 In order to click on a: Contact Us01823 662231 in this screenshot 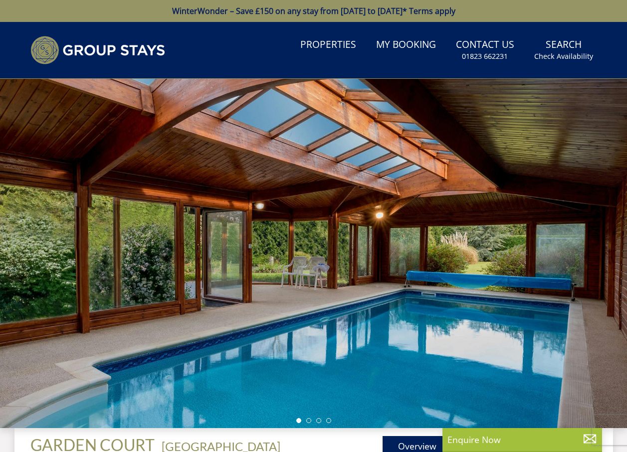, I will do `click(484, 50)`.